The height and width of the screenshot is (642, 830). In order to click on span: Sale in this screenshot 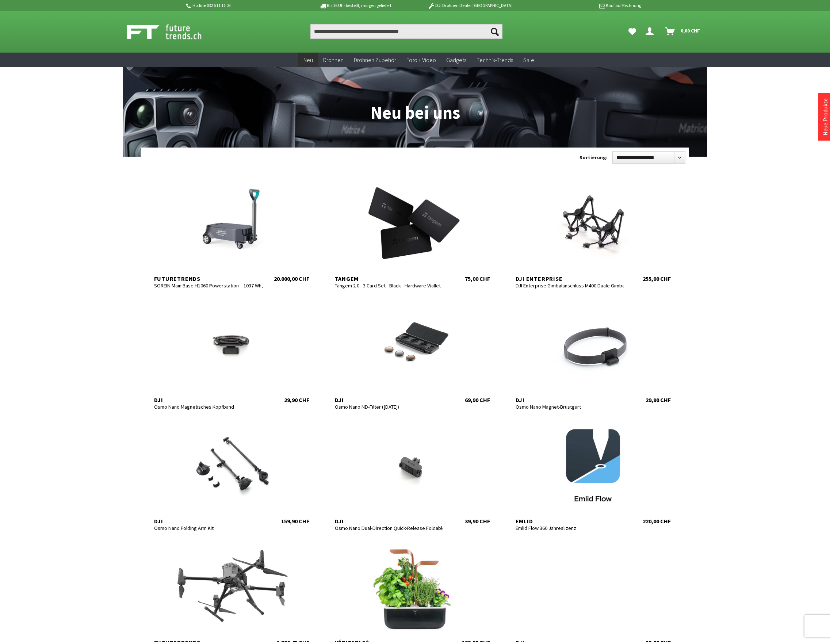, I will do `click(529, 60)`.